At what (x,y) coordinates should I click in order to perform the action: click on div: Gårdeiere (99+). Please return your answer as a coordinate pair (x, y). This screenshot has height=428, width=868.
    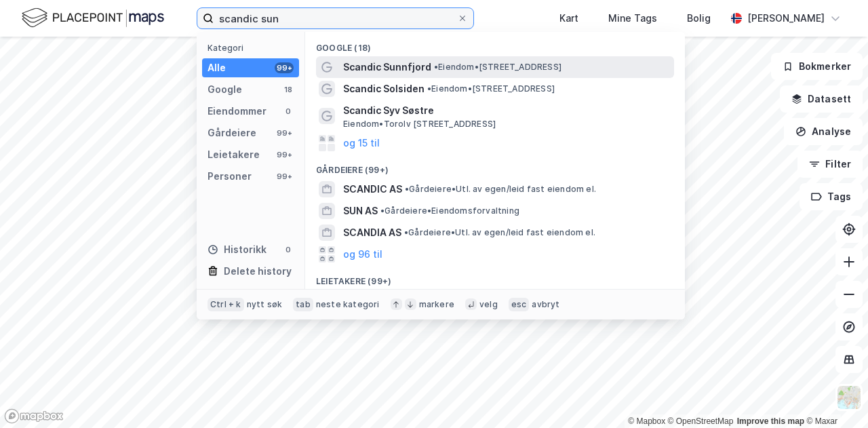
    Looking at the image, I should click on (495, 166).